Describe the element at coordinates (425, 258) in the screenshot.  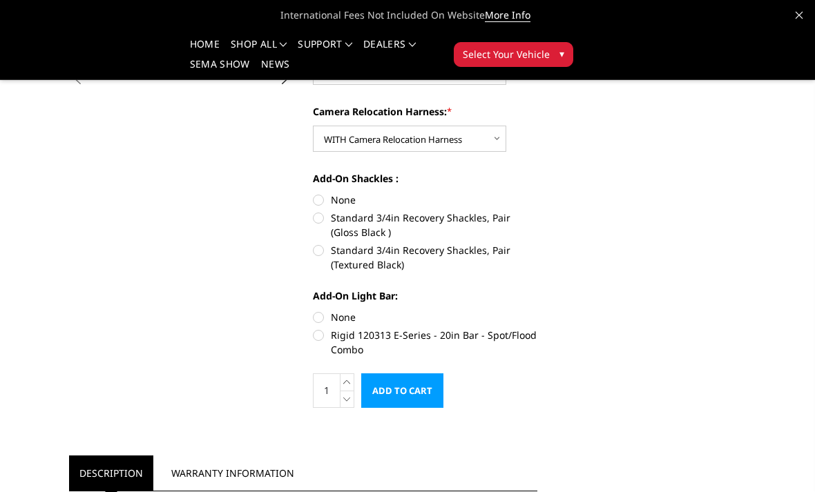
I see `label: Standard 3/4in Recovery Shackles, Pair (Textured Black)` at that location.